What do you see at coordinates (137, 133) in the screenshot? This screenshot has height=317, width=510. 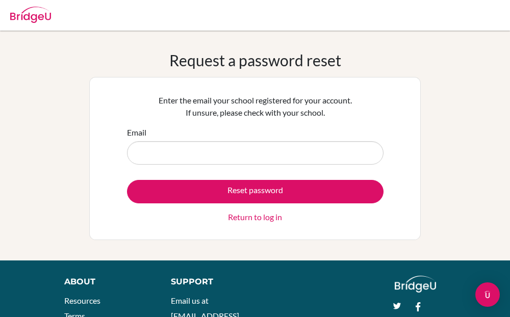 I see `label: Email` at bounding box center [137, 133].